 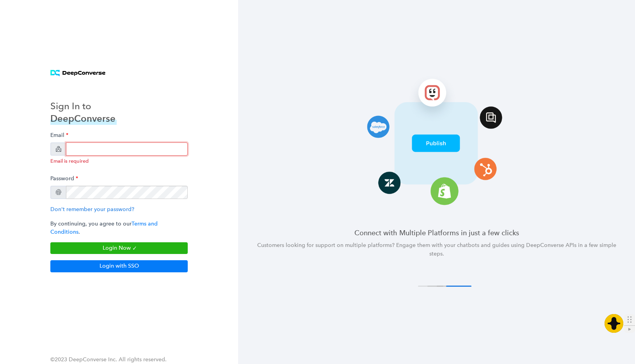 I want to click on a: Don't remember your password?, so click(x=92, y=209).